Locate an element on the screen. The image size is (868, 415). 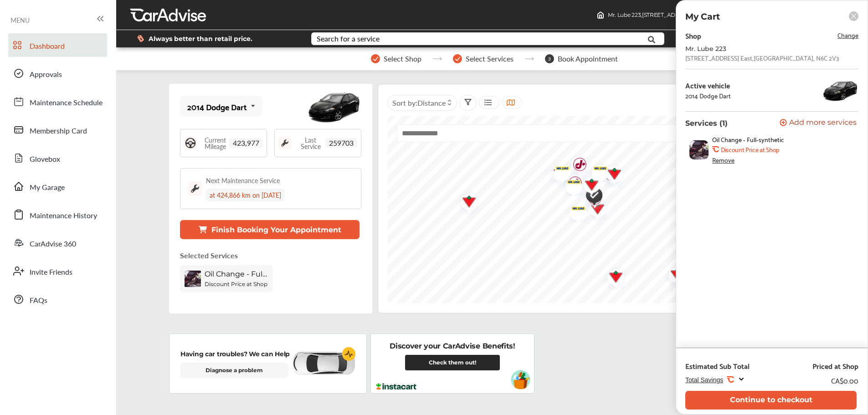
img: header-home-logo.8d720a4f.svg is located at coordinates (600, 15).